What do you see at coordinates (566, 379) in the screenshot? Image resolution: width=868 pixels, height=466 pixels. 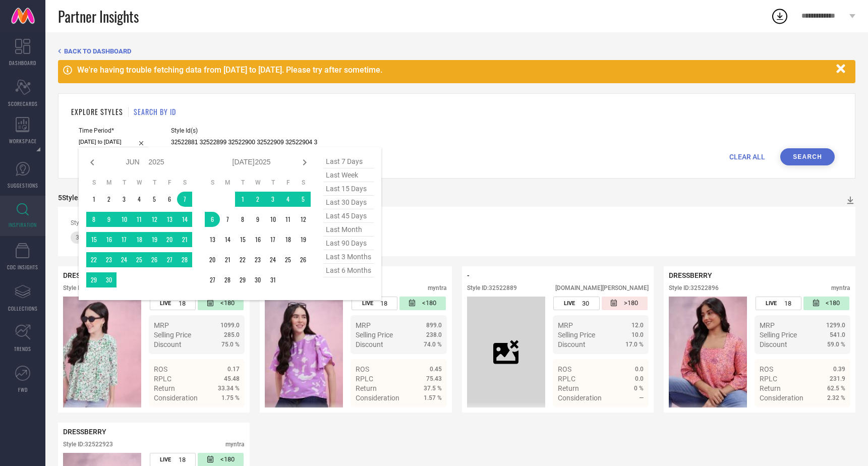 I see `span: RPLC` at bounding box center [566, 379].